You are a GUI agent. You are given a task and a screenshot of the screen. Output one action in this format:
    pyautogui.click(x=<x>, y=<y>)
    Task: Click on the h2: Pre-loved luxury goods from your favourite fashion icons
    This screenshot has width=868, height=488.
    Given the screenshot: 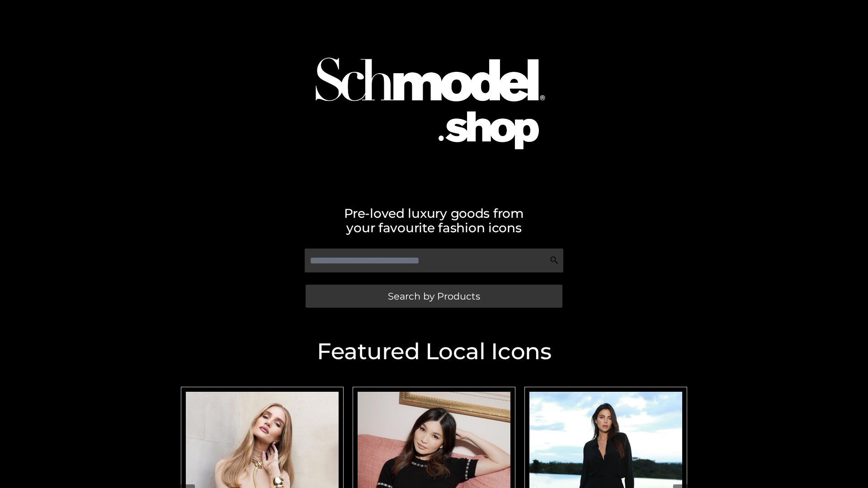 What is the action you would take?
    pyautogui.click(x=434, y=220)
    